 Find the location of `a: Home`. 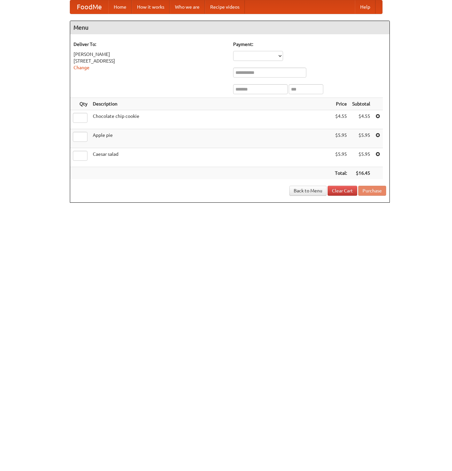

a: Home is located at coordinates (120, 7).